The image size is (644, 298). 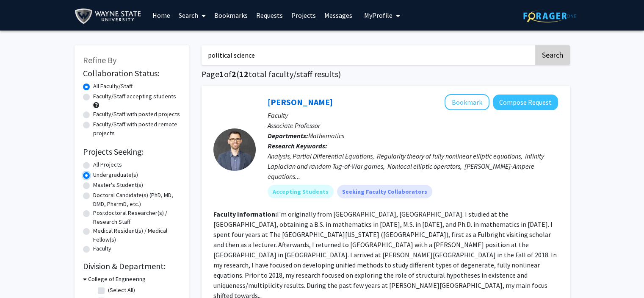 I want to click on label: Faculty, so click(x=102, y=249).